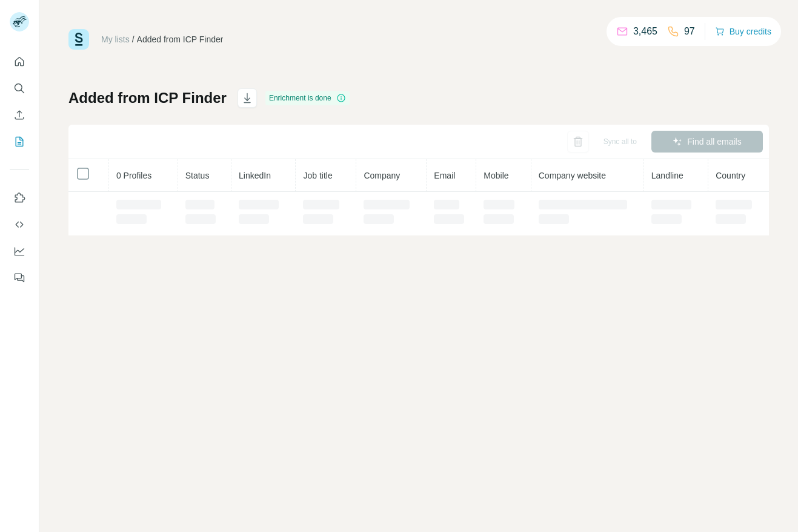 The height and width of the screenshot is (532, 798). Describe the element at coordinates (444, 175) in the screenshot. I see `span: Email` at that location.